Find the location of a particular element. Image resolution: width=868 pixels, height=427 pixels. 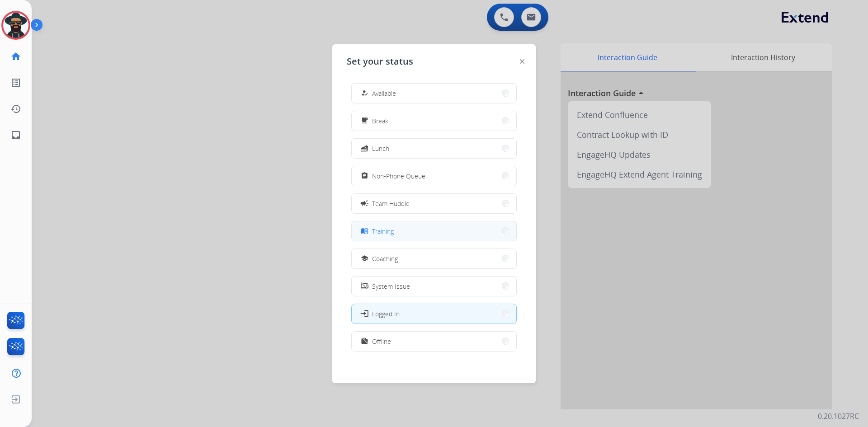

mat-icon: list_alt is located at coordinates (16, 83).